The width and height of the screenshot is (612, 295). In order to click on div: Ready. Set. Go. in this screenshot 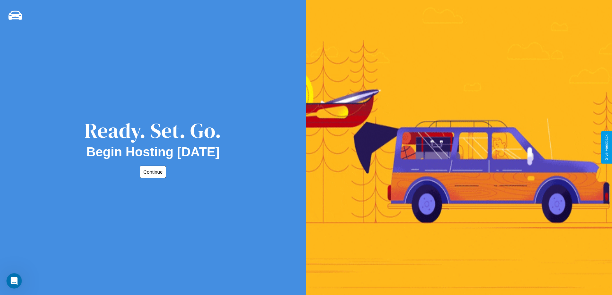, I will do `click(153, 130)`.